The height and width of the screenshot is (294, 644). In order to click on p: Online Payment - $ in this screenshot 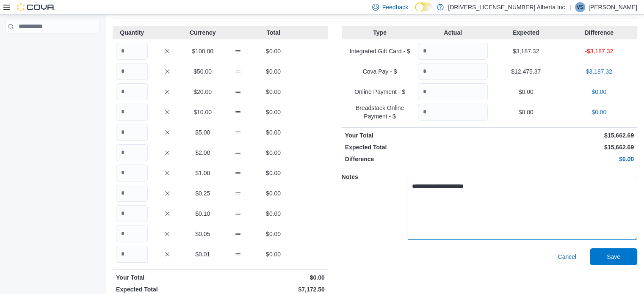, I will do `click(380, 92)`.